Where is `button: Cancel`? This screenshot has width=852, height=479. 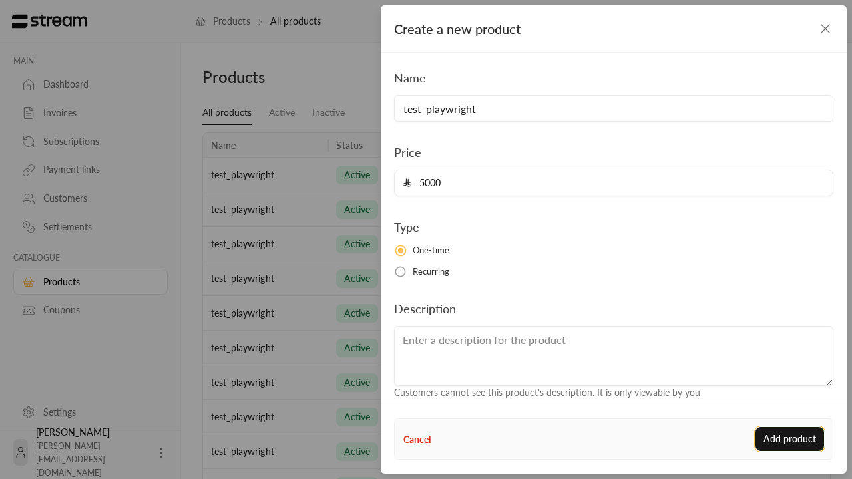 button: Cancel is located at coordinates (417, 439).